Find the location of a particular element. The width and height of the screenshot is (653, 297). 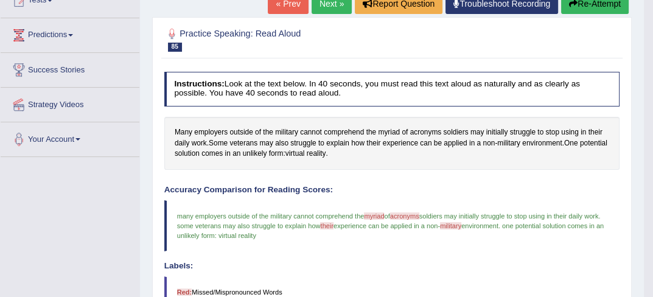

a: Your Account is located at coordinates (70, 138).